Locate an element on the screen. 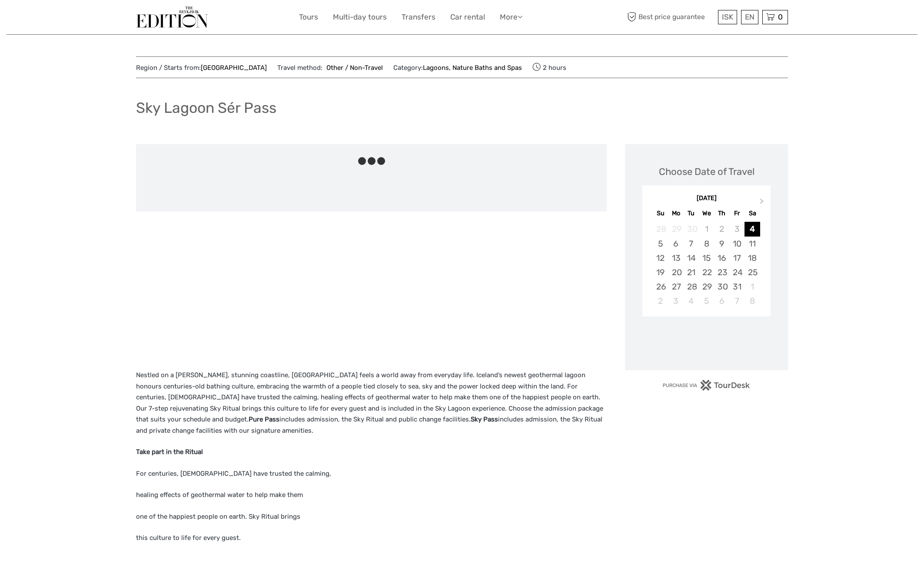  div: Choose Saturday, October 18th, 2025 is located at coordinates (752, 258).